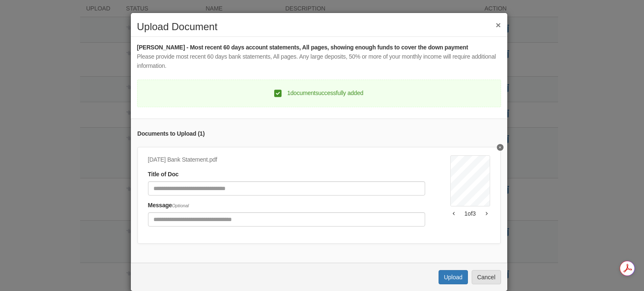  Describe the element at coordinates (500, 147) in the screenshot. I see `button: Delete undefined` at that location.